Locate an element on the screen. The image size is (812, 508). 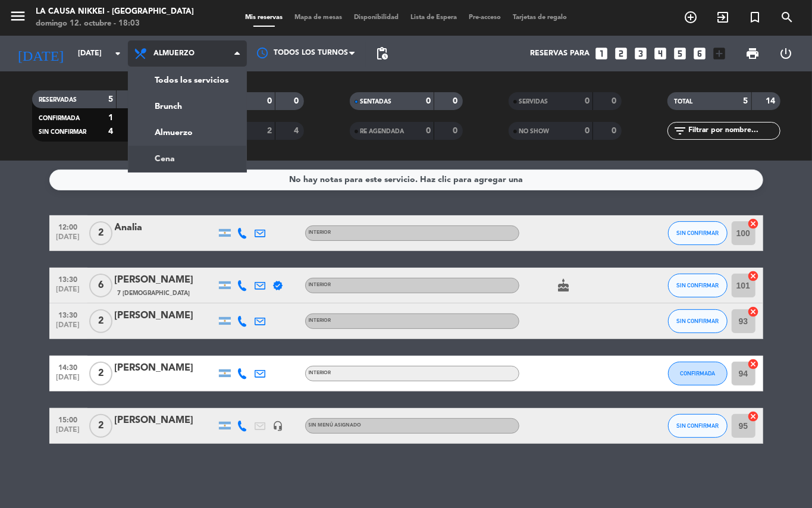
i: search is located at coordinates (787, 18).